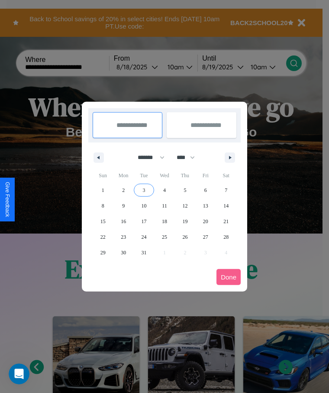  What do you see at coordinates (165, 237) in the screenshot?
I see `span: 25` at bounding box center [165, 237].